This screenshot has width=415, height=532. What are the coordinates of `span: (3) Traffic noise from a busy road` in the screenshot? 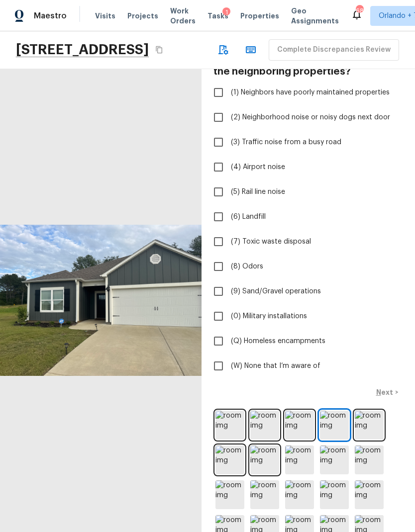 It's located at (287, 142).